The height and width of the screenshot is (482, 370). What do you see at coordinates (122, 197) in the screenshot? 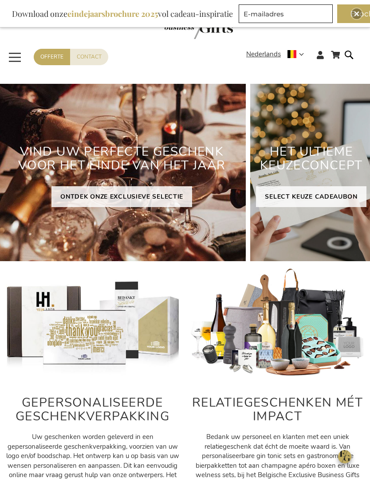
I see `a: ONTDEK ONZE EXCLUSIEVE SELECTIE` at bounding box center [122, 197].